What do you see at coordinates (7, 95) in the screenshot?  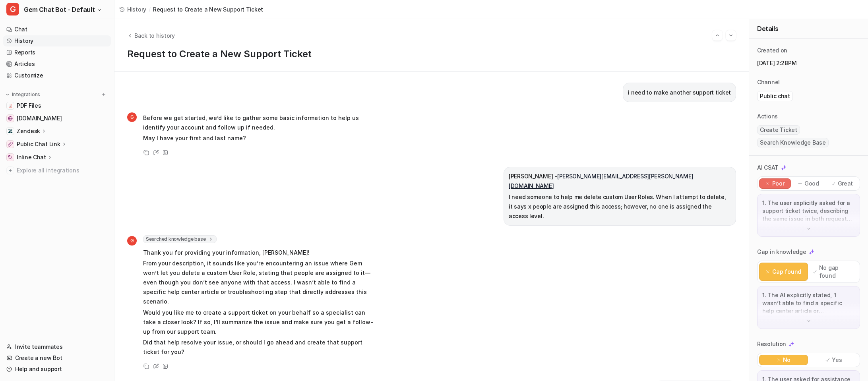 I see `img: expand menu` at bounding box center [7, 95].